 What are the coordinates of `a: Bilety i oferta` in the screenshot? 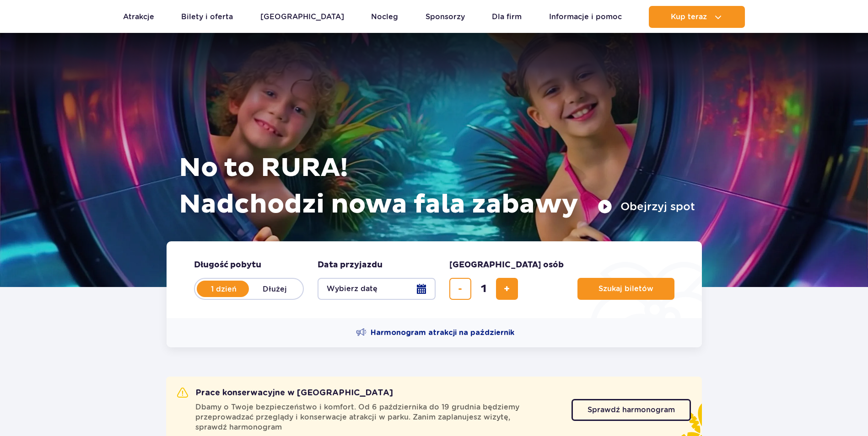 It's located at (207, 17).